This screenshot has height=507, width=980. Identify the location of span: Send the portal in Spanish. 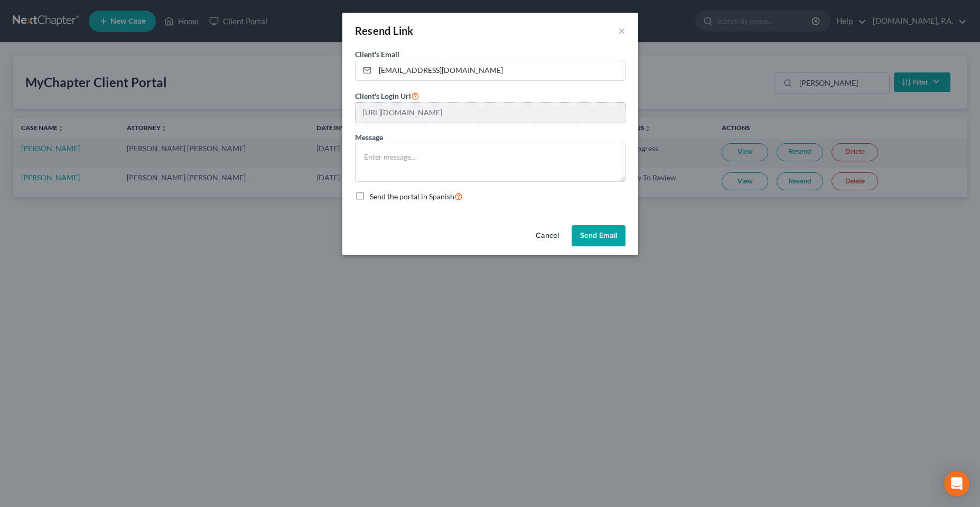
(412, 196).